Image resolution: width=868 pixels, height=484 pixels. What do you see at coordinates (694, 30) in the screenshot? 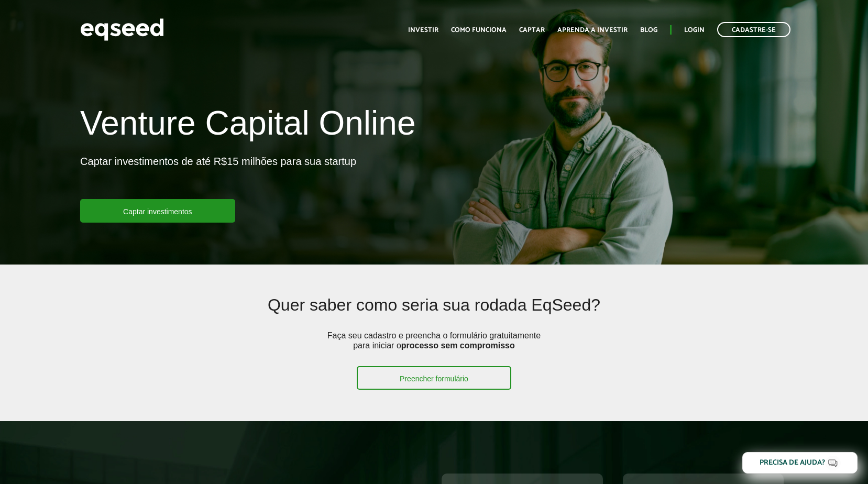
I see `a: Login` at bounding box center [694, 30].